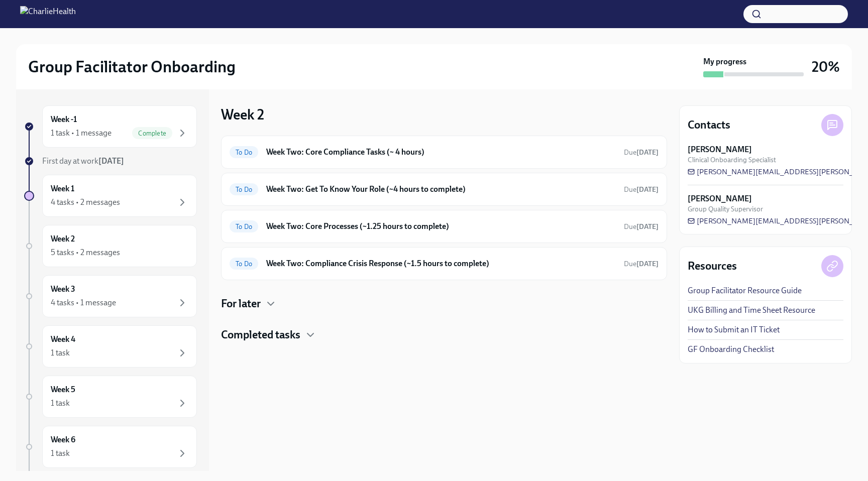 The height and width of the screenshot is (481, 868). Describe the element at coordinates (64, 119) in the screenshot. I see `h6: Week -1` at that location.